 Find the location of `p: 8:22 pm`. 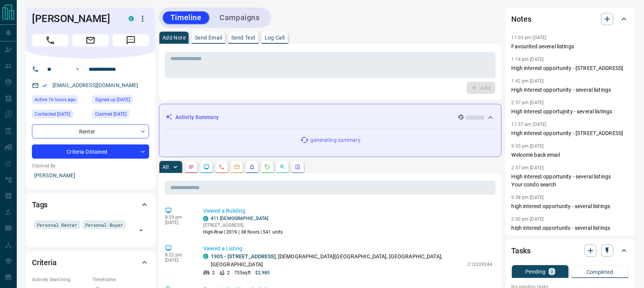

p: 8:22 pm is located at coordinates (178, 254).